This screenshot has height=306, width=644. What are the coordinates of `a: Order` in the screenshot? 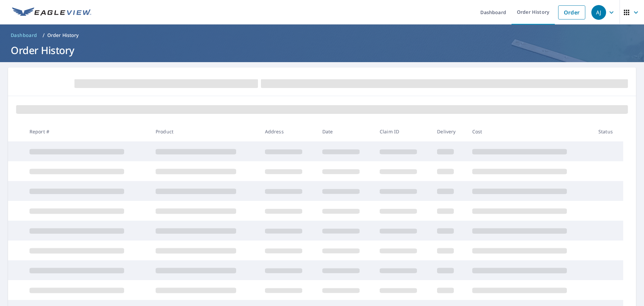 It's located at (572, 12).